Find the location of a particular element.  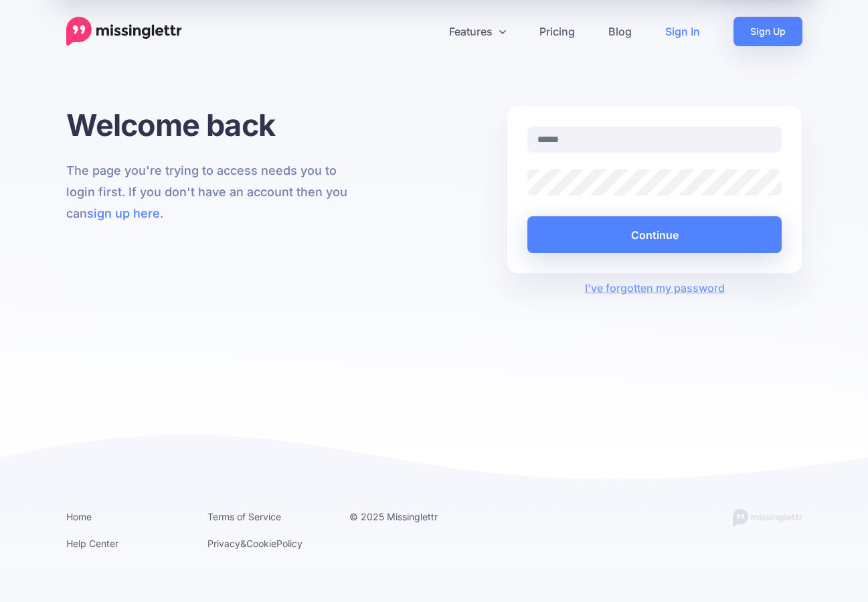

a: Blog is located at coordinates (620, 32).